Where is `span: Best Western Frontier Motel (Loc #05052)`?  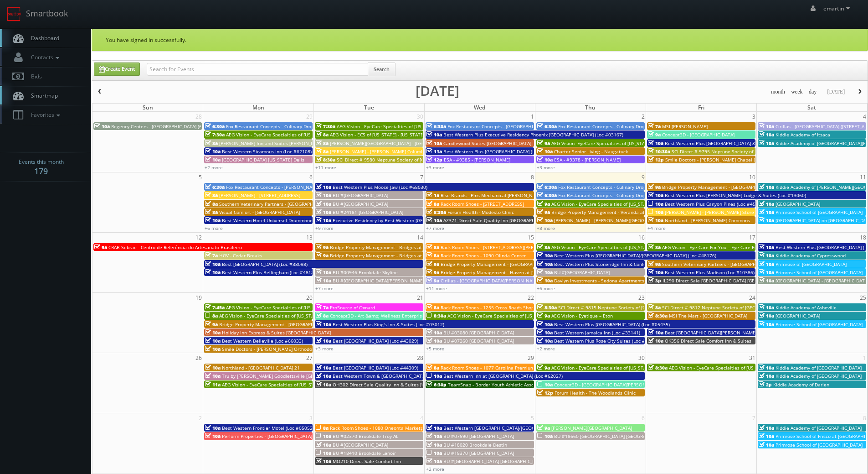
span: Best Western Frontier Motel (Loc #05052) is located at coordinates (268, 428).